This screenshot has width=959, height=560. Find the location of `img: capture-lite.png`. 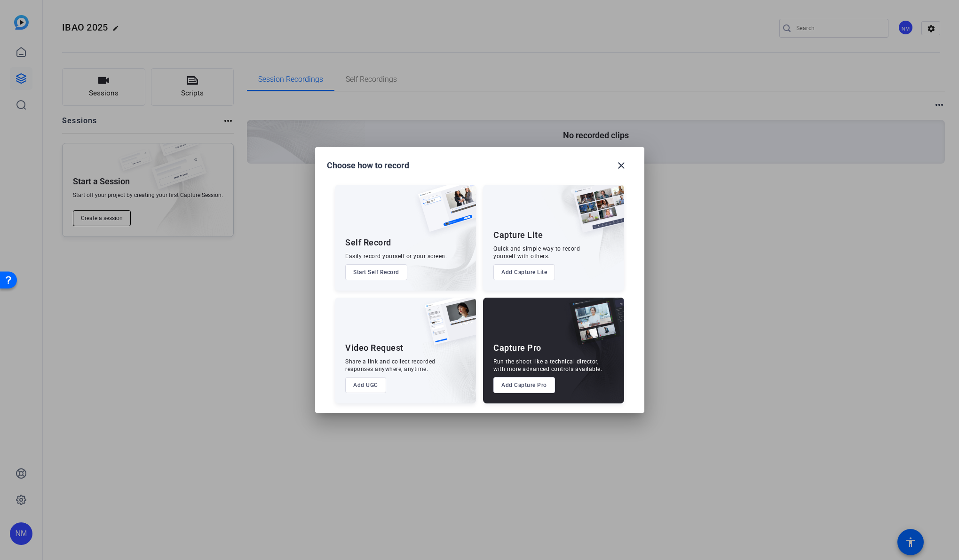

img: capture-lite.png is located at coordinates (595, 214).